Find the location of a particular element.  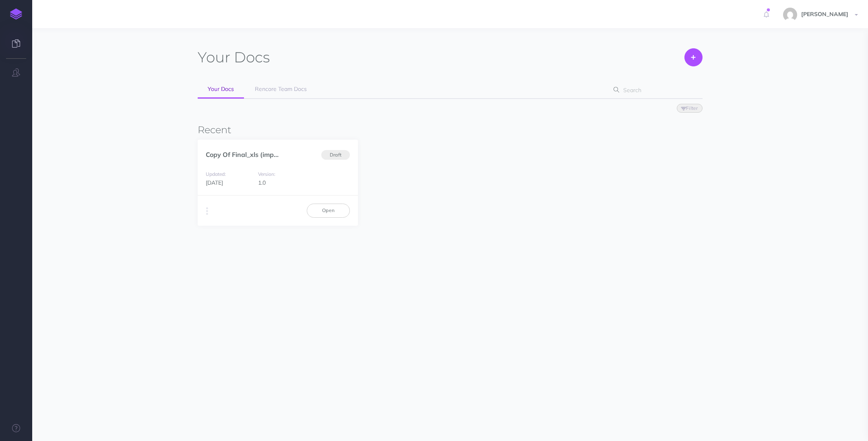

span: Your is located at coordinates (214, 57).